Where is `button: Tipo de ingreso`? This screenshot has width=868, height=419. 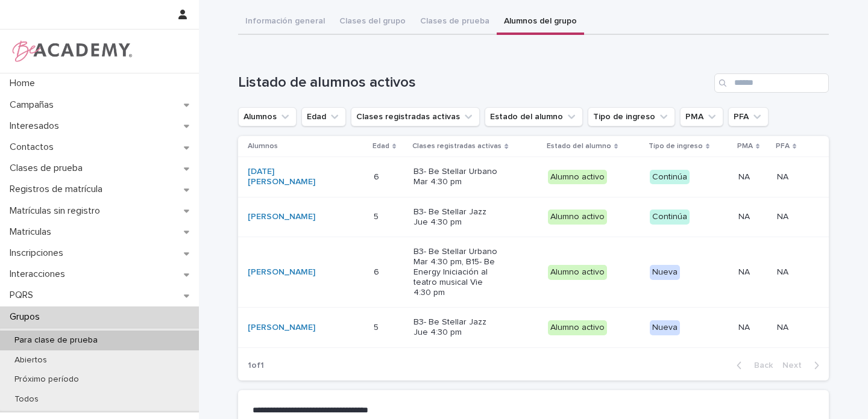
button: Tipo de ingreso is located at coordinates (631, 117).